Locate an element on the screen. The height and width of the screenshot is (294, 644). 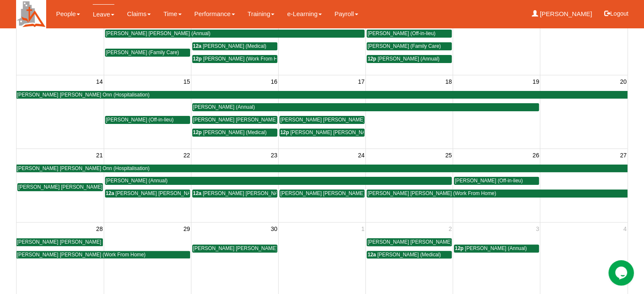
span: 1 is located at coordinates (363, 229).